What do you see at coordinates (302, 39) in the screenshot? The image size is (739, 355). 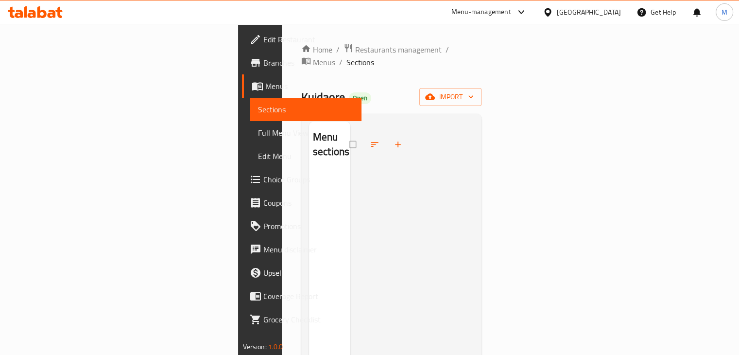 I see `a: Edit Restaurant` at bounding box center [302, 39].